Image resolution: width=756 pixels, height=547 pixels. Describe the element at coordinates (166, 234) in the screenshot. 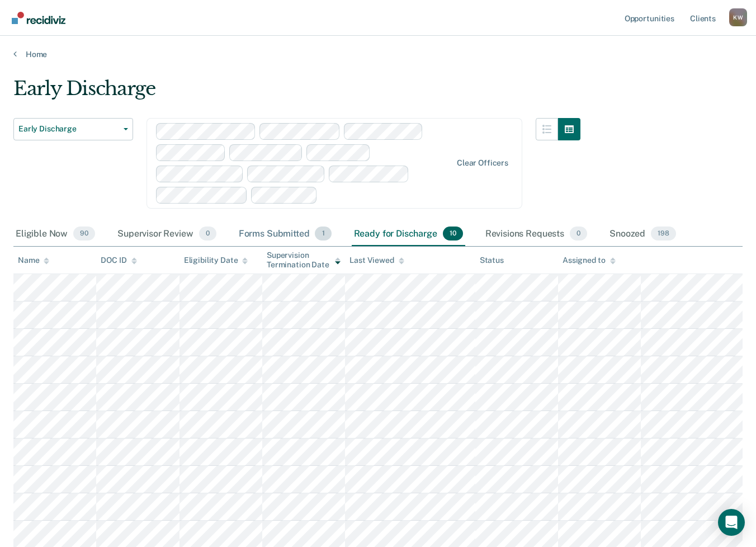

I see `div: Supervisor Review0` at that location.